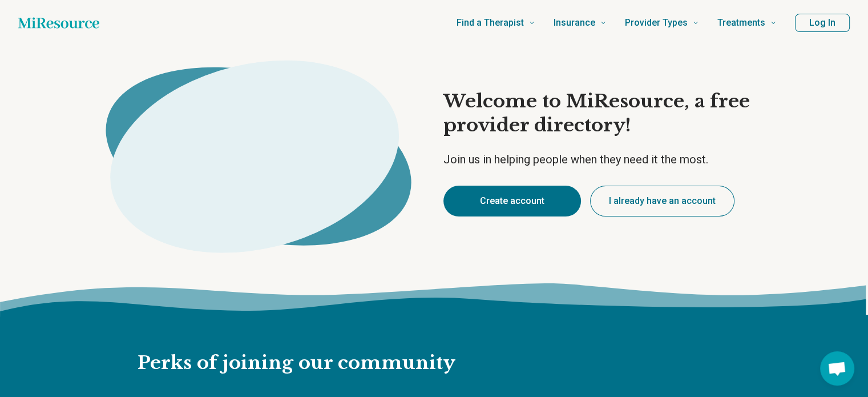 Image resolution: width=868 pixels, height=397 pixels. What do you see at coordinates (613, 113) in the screenshot?
I see `h1: Welcome to MiResource, a free provider directory!` at bounding box center [613, 113].